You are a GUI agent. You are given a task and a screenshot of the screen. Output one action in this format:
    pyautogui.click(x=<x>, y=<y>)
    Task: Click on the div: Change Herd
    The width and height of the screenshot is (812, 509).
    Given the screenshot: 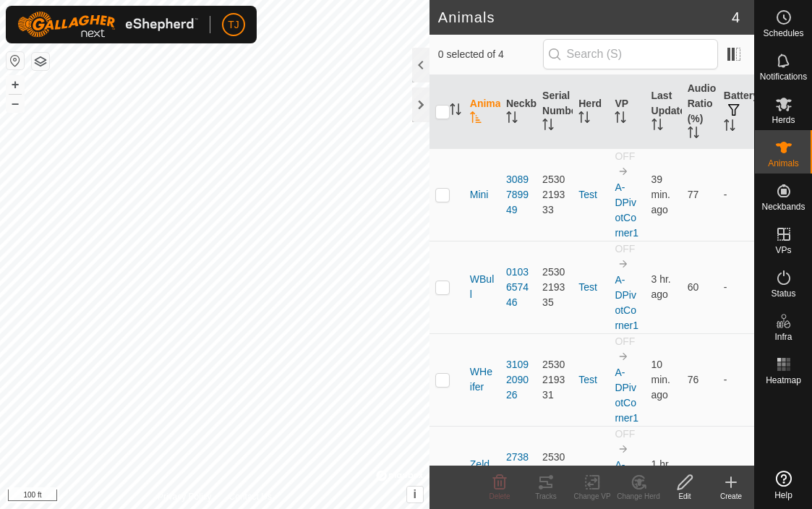 What is the action you would take?
    pyautogui.click(x=639, y=496)
    